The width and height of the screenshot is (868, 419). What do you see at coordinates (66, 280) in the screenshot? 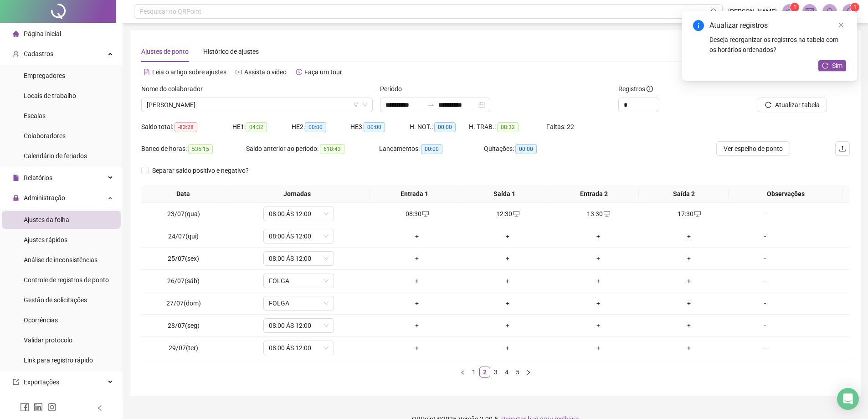
I see `span: Controle de registros de ponto` at bounding box center [66, 280].